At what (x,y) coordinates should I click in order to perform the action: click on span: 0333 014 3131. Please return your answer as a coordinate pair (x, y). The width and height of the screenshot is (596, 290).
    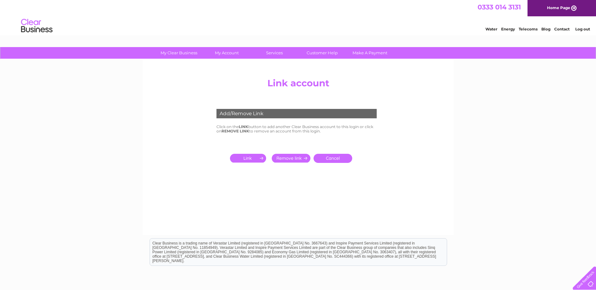
    Looking at the image, I should click on (499, 7).